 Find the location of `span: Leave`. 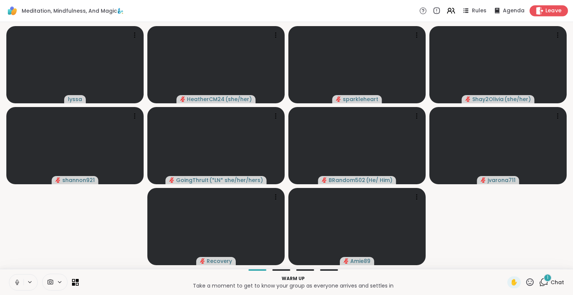

span: Leave is located at coordinates (553, 11).